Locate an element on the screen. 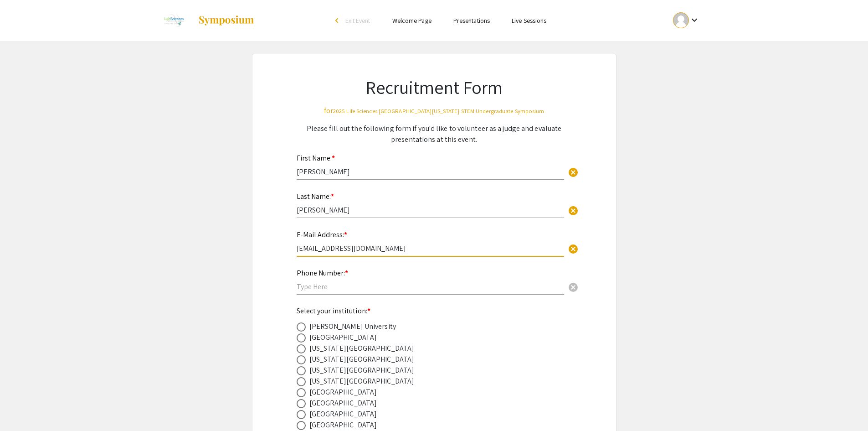 This screenshot has width=868, height=431. button: Expand account dropdown is located at coordinates (686, 20).